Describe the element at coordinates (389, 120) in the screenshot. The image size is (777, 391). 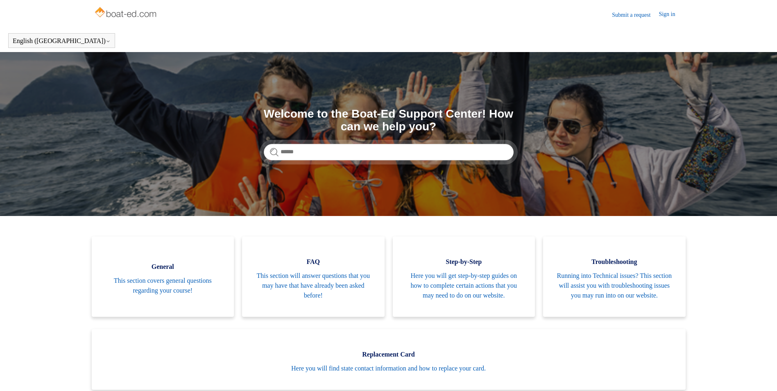
I see `h1: Welcome to the Boat-Ed Support Center! How can we help you?` at that location.